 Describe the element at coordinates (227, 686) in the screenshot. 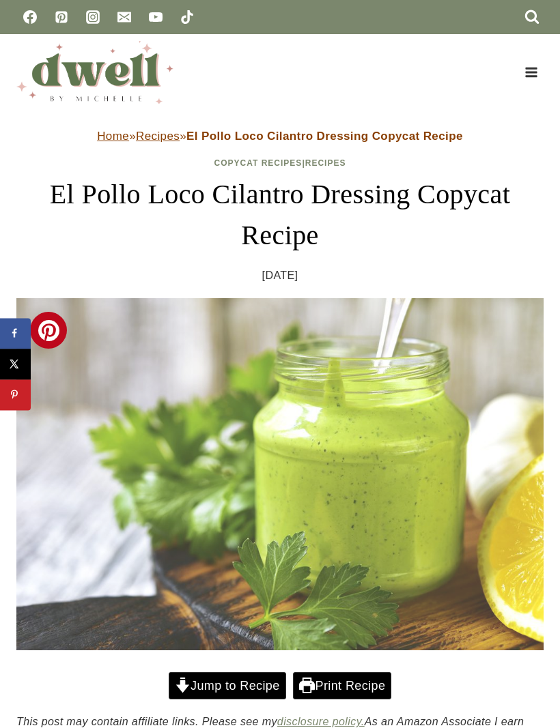

I see `a: Jump to Recipe` at that location.